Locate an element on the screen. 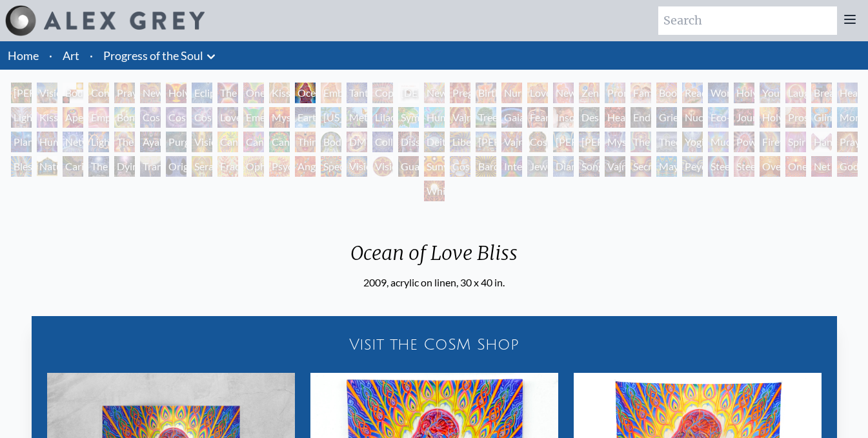 Image resolution: width=868 pixels, height=438 pixels. div: Transfiguration is located at coordinates (150, 167).